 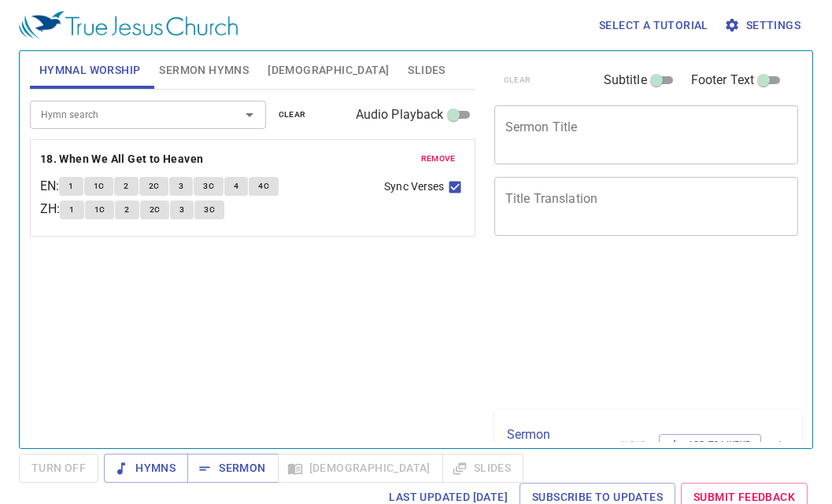 I want to click on p: EN :, so click(x=50, y=187).